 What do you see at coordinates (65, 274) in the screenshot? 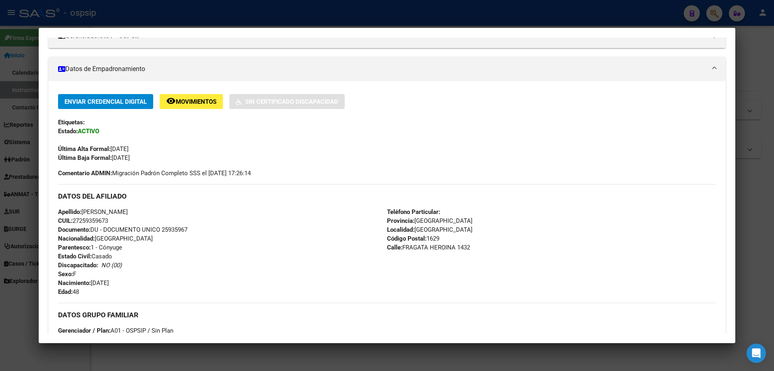
I see `strong: Sexo:` at bounding box center [65, 274].